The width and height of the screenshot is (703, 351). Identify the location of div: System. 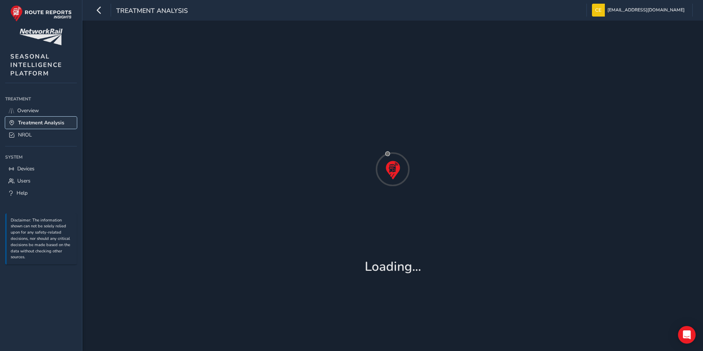
(41, 157).